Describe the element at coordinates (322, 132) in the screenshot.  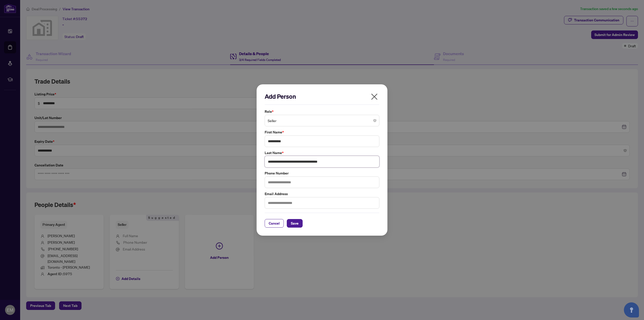
I see `label: First Name` at that location.